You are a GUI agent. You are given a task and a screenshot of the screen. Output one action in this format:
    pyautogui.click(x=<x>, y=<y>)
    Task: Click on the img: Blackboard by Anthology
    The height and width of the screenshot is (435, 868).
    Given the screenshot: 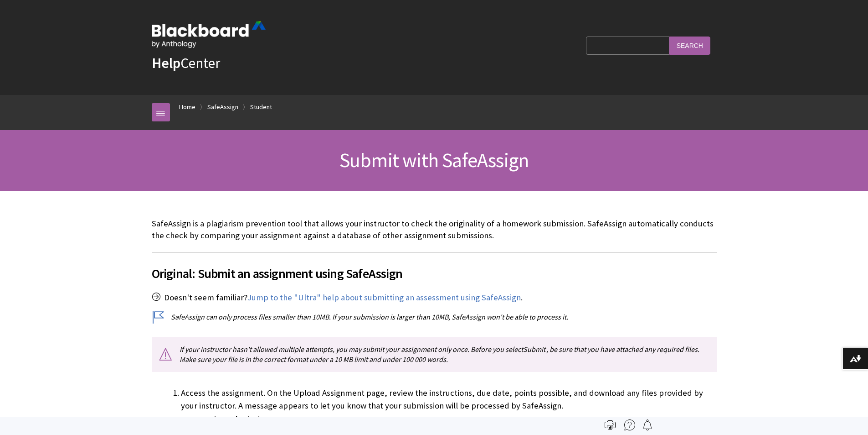 What is the action you would take?
    pyautogui.click(x=209, y=35)
    